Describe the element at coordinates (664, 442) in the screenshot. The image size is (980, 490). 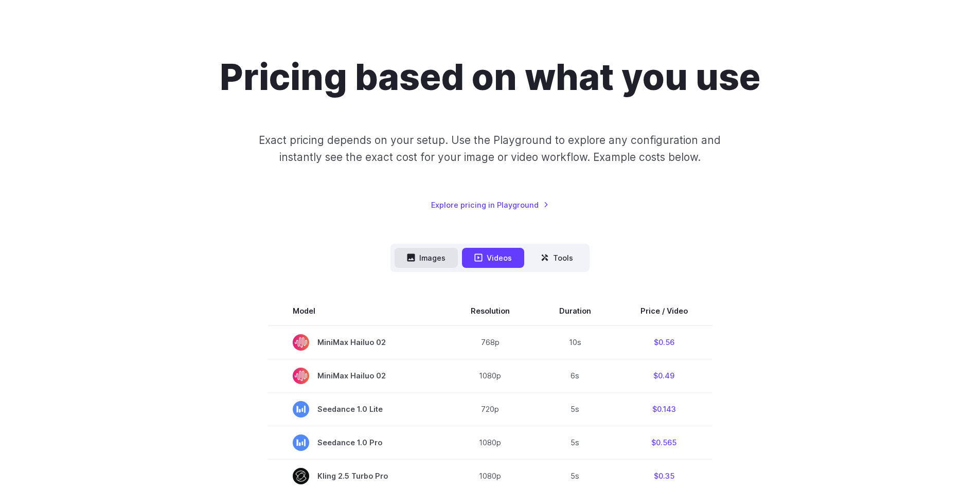
I see `td: $0.565` at that location.